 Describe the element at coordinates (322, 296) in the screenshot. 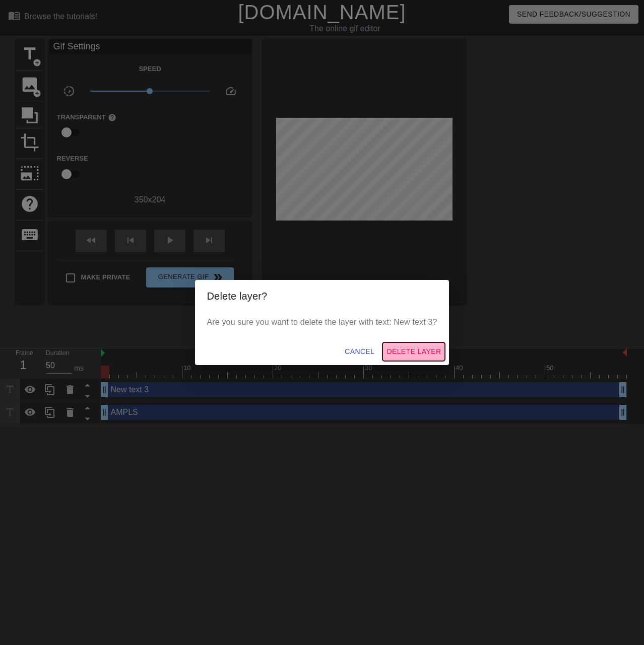

I see `h2: Delete layer?` at that location.